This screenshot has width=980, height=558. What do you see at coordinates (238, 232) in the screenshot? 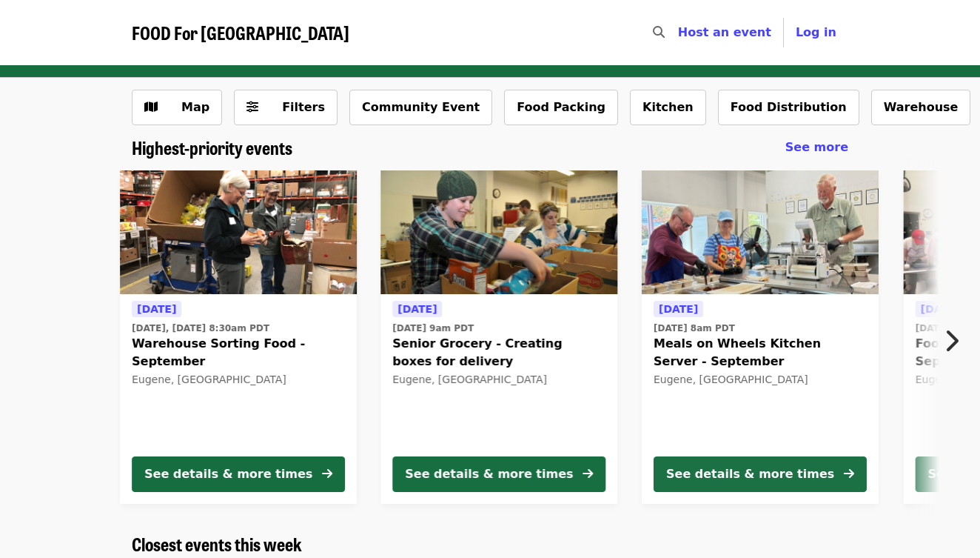
I see `img: Warehouse Sorting Food - September organized by FOOD For Lane County` at bounding box center [238, 232].